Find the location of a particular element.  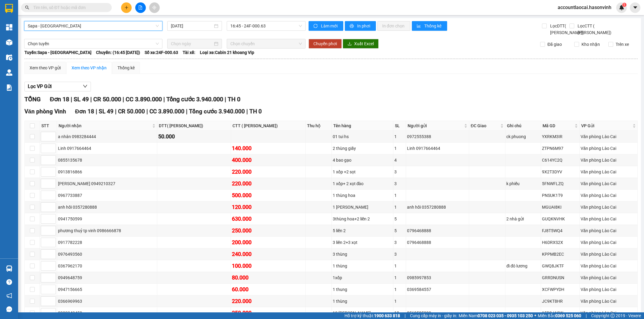

div: PNSUK1T9 is located at coordinates (560, 195).